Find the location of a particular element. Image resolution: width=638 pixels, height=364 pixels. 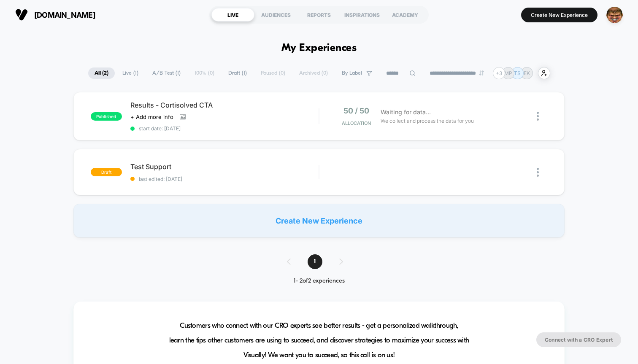

span: 1 is located at coordinates (315, 261).